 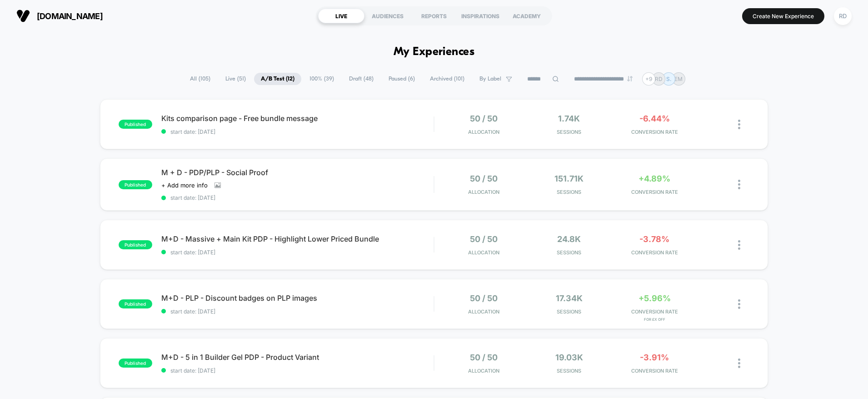 What do you see at coordinates (569, 118) in the screenshot?
I see `span: 1.74k` at bounding box center [569, 118].